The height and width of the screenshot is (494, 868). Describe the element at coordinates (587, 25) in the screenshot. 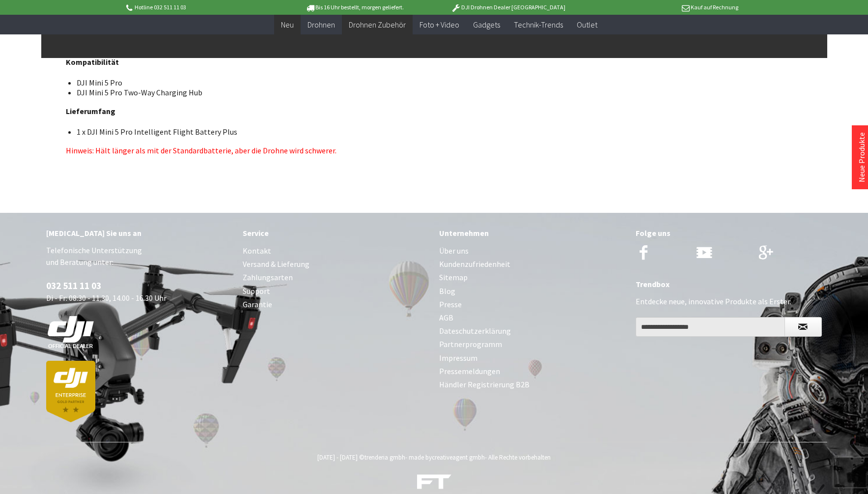

I see `span: Outlet` at that location.